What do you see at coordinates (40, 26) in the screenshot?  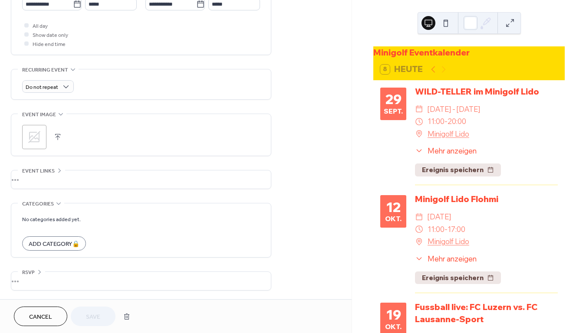 I see `span: All day` at bounding box center [40, 26].